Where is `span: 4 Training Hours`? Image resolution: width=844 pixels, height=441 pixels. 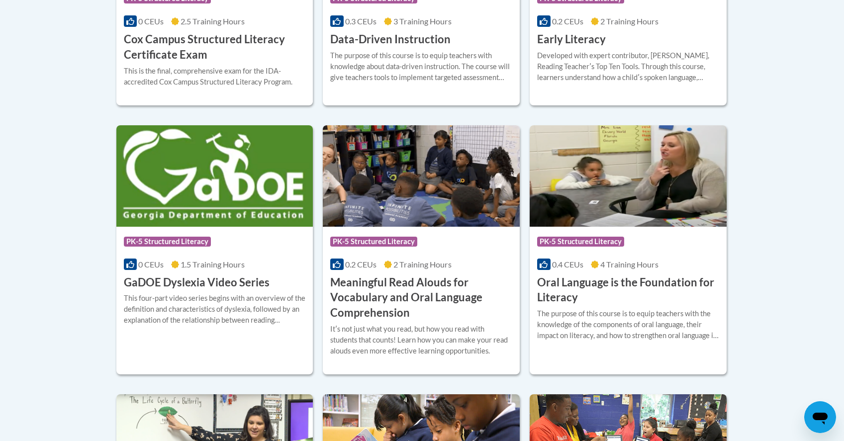 span: 4 Training Hours is located at coordinates (629, 264).